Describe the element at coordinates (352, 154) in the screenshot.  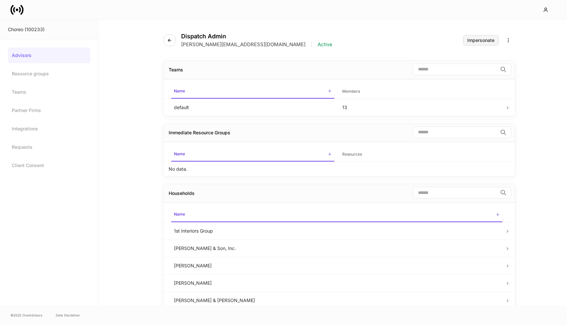
I see `h6: Resources` at that location.